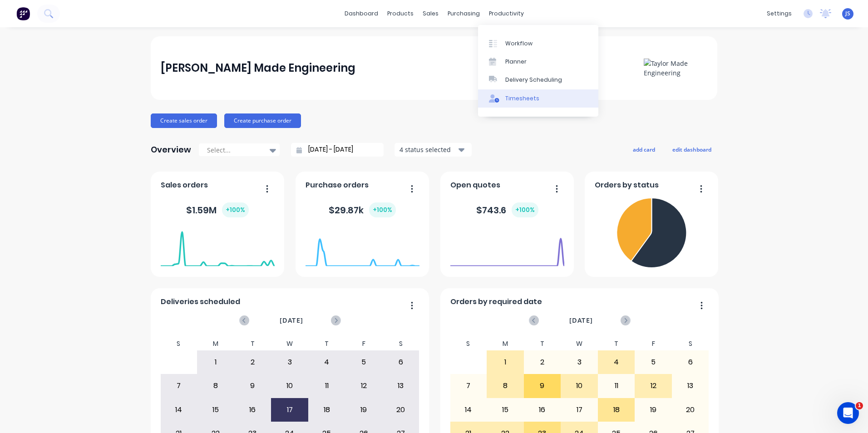 The height and width of the screenshot is (433, 868). What do you see at coordinates (475, 185) in the screenshot?
I see `span: Open quotes` at bounding box center [475, 185].